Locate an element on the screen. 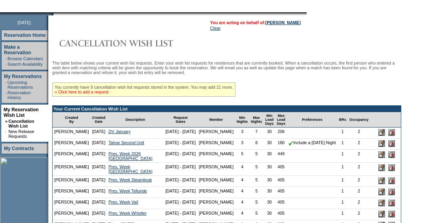 Image resolution: width=444 pixels, height=223 pixels. td: Preferences is located at coordinates (312, 120).